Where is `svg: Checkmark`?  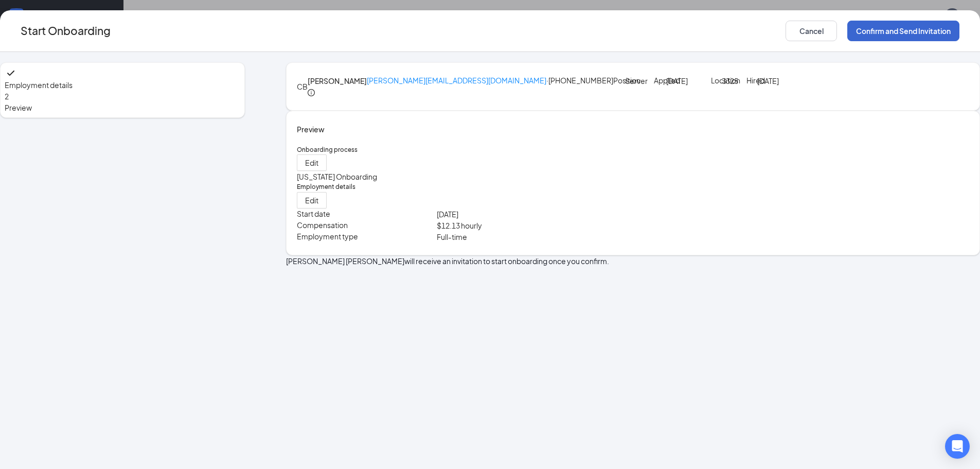
svg: Checkmark is located at coordinates (11, 73).